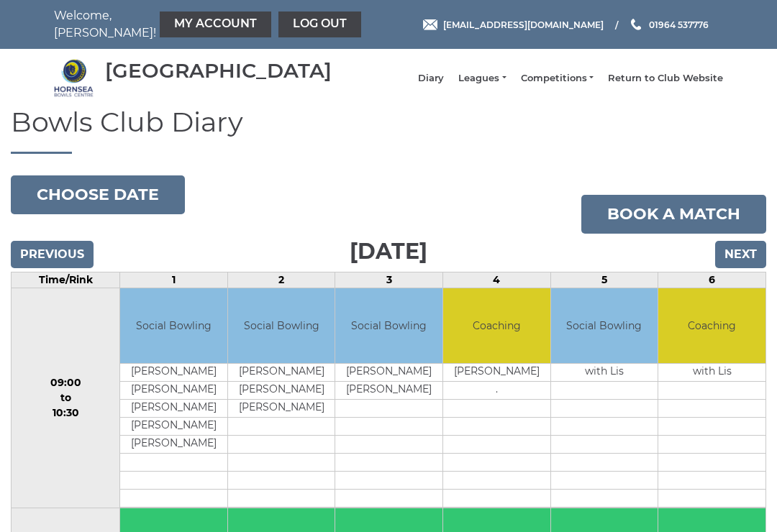 The image size is (777, 532). I want to click on img: Email, so click(430, 24).